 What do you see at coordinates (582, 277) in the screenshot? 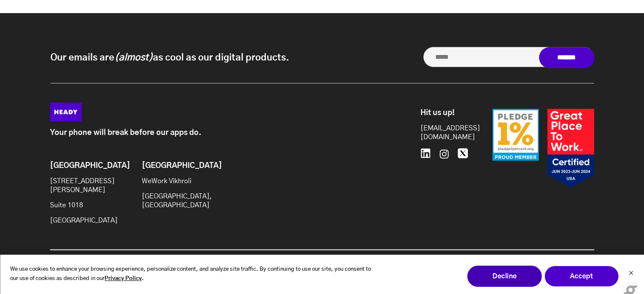
I see `button: Accept` at bounding box center [582, 277].